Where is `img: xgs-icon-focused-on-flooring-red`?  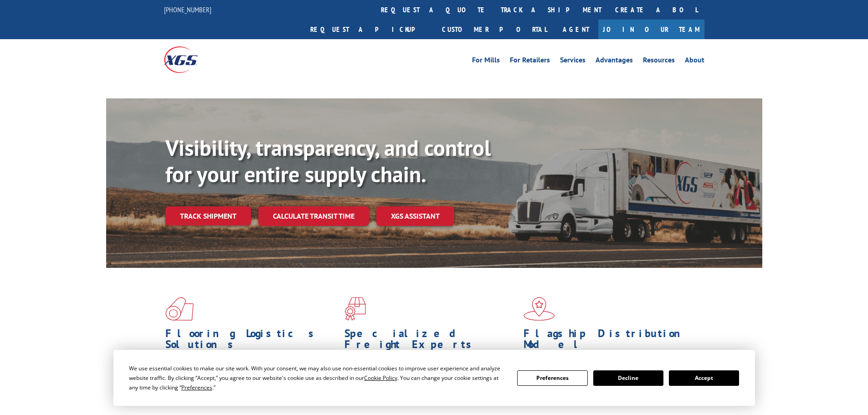
img: xgs-icon-focused-on-flooring-red is located at coordinates (355, 309).